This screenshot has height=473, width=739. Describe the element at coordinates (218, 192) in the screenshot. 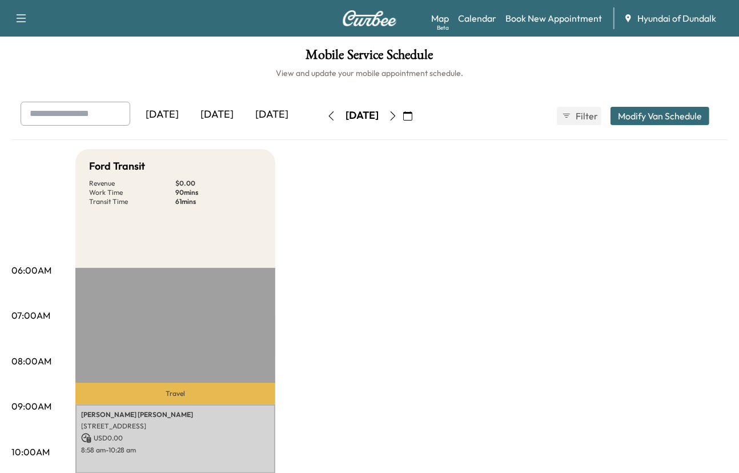

I see `p: 90 mins` at that location.